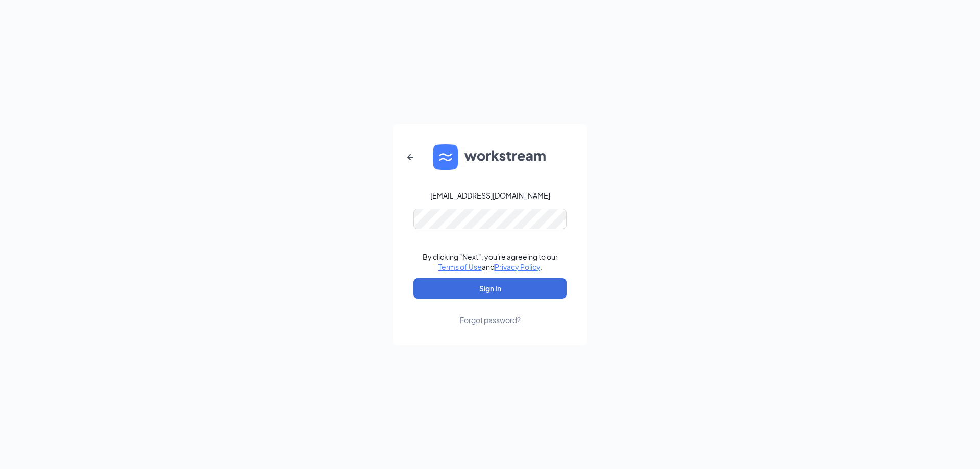 The image size is (980, 469). What do you see at coordinates (411, 157) in the screenshot?
I see `button: ArrowLeftNew` at bounding box center [411, 157].